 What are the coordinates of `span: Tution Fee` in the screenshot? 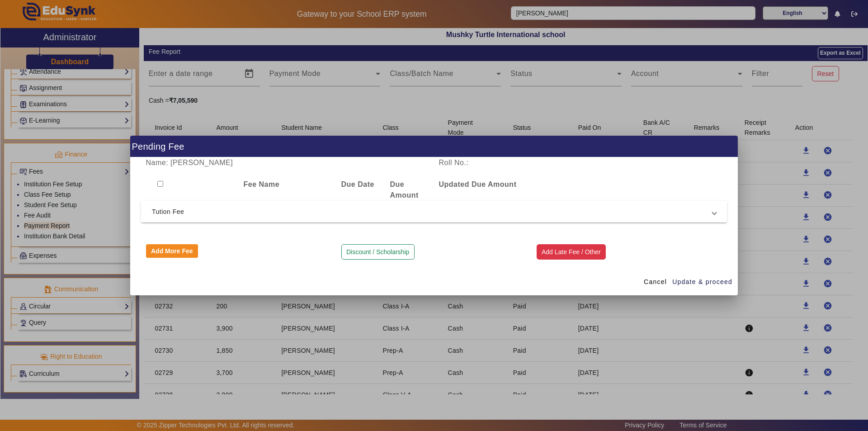 It's located at (432, 212).